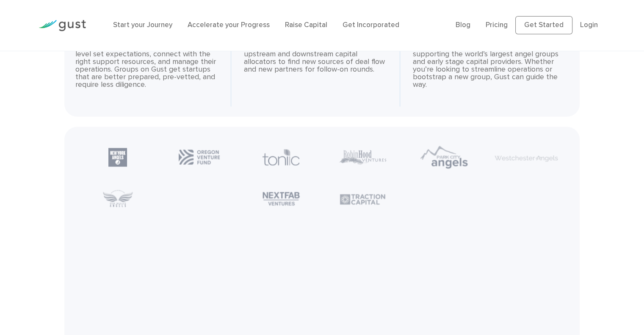 The width and height of the screenshot is (644, 335). I want to click on img: New York Angels, so click(118, 157).